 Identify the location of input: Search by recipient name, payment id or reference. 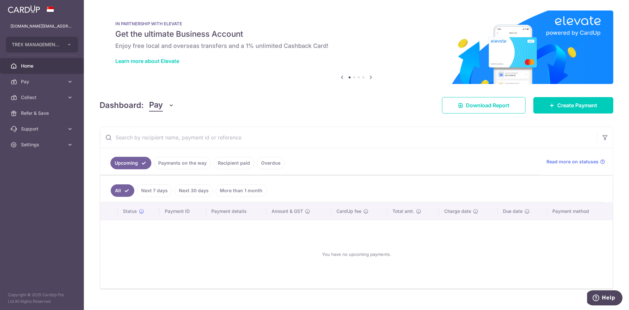
(349, 137).